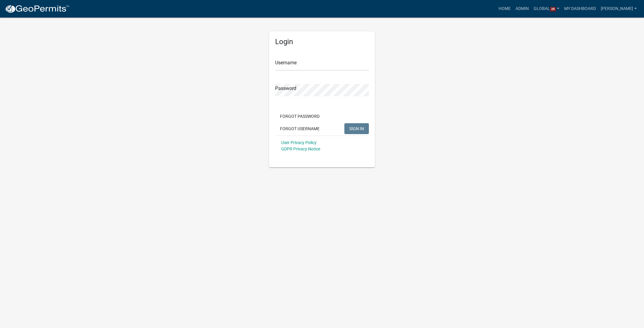 Image resolution: width=644 pixels, height=328 pixels. Describe the element at coordinates (298, 143) in the screenshot. I see `a: User Privacy Policy` at that location.